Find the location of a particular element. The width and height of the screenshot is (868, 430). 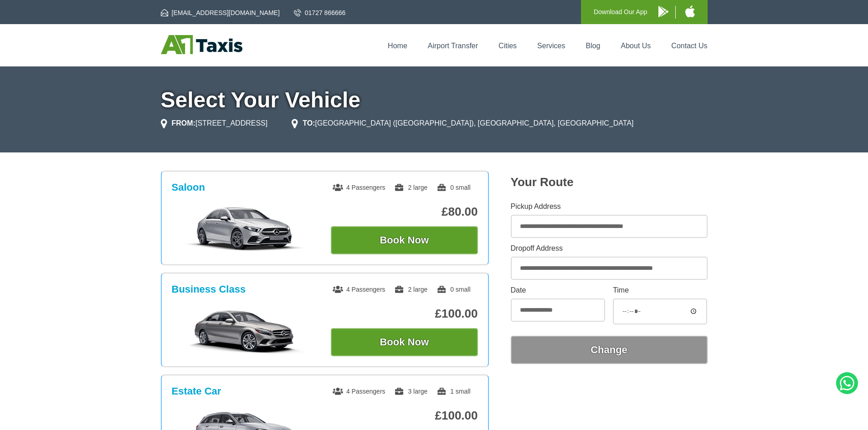

p: £80.00 is located at coordinates (404, 212).